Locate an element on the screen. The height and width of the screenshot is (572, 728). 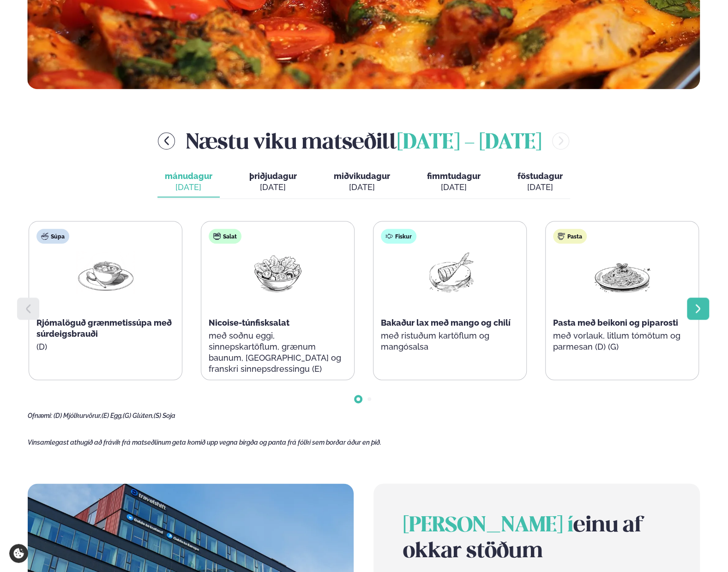
img: soup.svg is located at coordinates (45, 236).